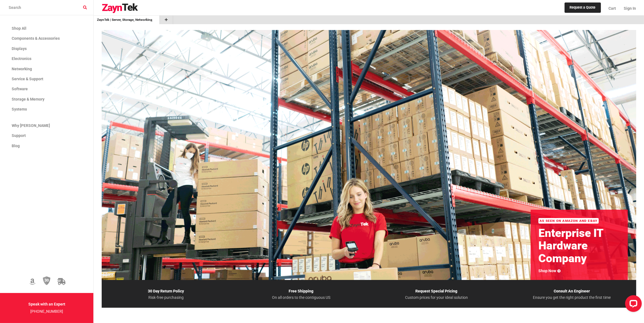 Image resolution: width=644 pixels, height=323 pixels. What do you see at coordinates (27, 79) in the screenshot?
I see `span: Service & Support` at bounding box center [27, 79].